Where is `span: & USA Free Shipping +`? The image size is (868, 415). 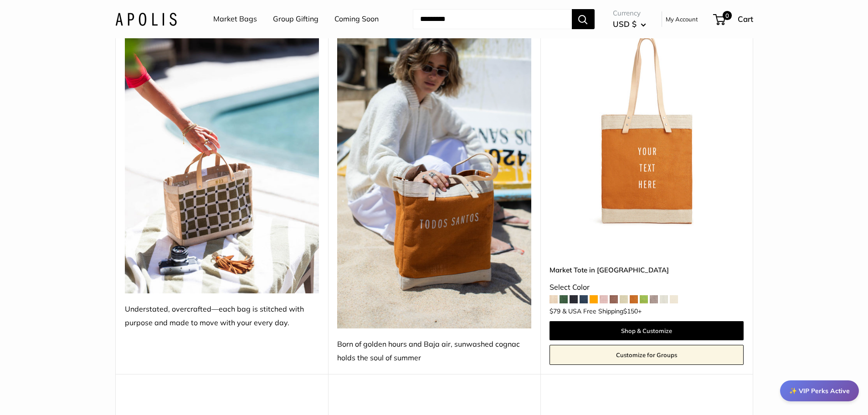 span: & USA Free Shipping + is located at coordinates (602, 311).